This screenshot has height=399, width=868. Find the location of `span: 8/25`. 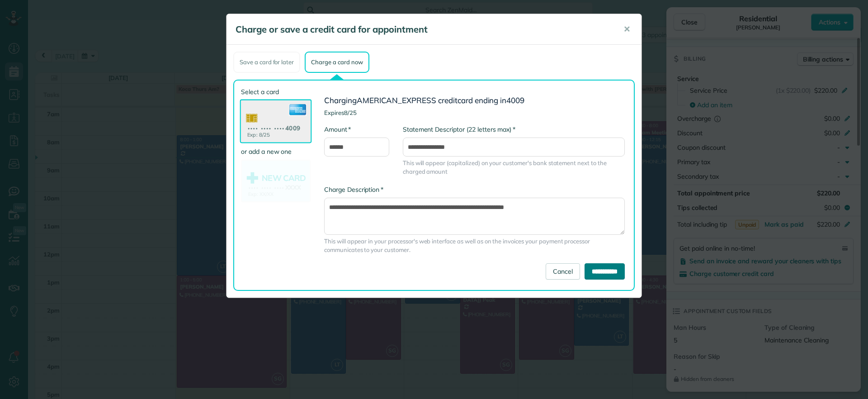

span: 8/25 is located at coordinates (350, 113).